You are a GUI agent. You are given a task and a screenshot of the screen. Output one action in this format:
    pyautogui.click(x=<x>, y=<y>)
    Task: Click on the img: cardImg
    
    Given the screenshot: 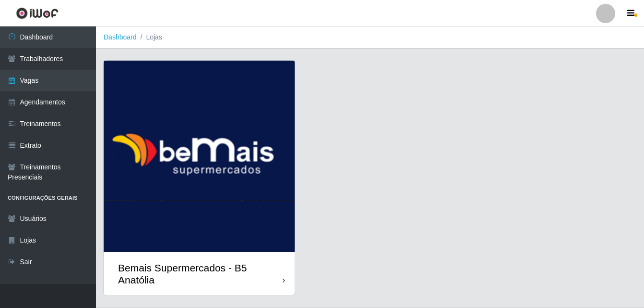 What is the action you would take?
    pyautogui.click(x=199, y=157)
    